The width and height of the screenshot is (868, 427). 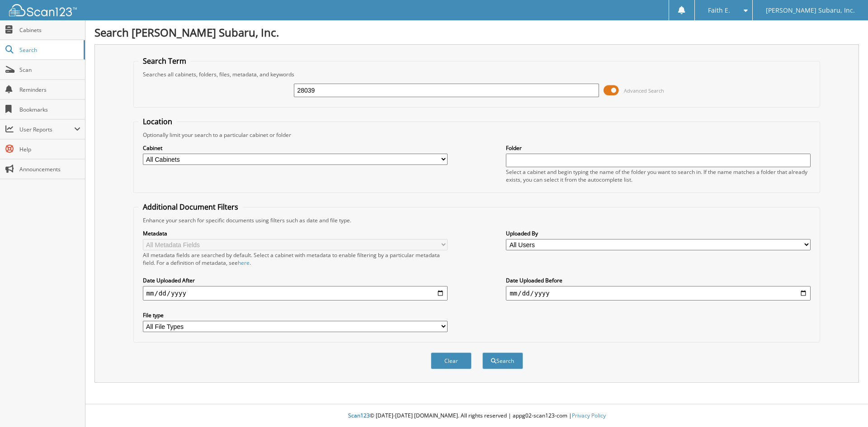 What do you see at coordinates (49, 50) in the screenshot?
I see `span: Search` at bounding box center [49, 50].